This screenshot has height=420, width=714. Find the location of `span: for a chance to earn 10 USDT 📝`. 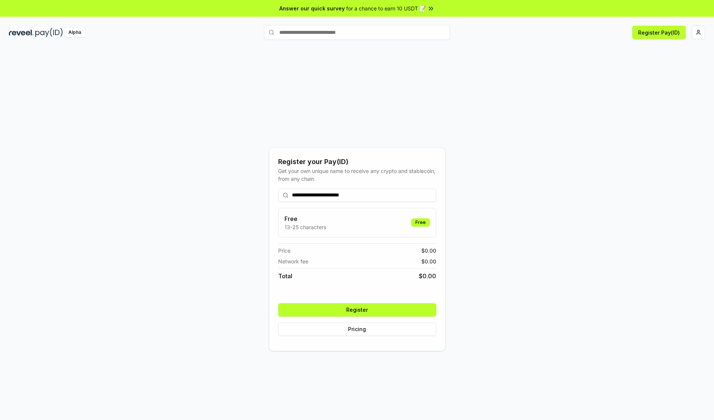

span: for a chance to earn 10 USDT 📝 is located at coordinates (386, 8).